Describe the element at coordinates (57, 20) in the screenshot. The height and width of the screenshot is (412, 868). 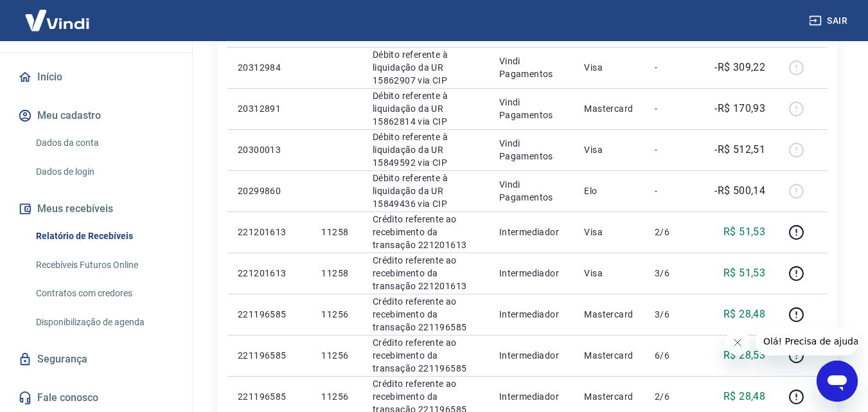
I see `img: Vindi` at that location.